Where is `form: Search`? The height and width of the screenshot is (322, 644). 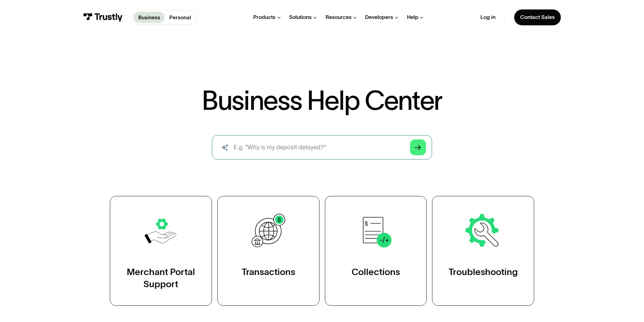 form: Search is located at coordinates (322, 147).